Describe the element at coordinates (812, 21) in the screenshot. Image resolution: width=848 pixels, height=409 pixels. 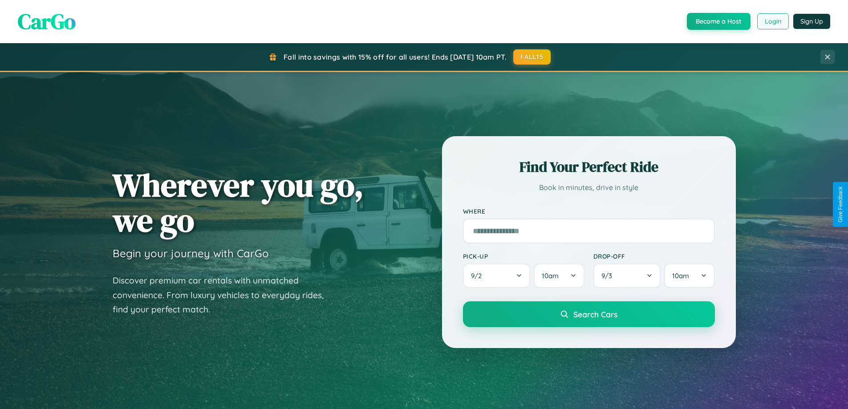
I see `button: Sign Up` at that location.